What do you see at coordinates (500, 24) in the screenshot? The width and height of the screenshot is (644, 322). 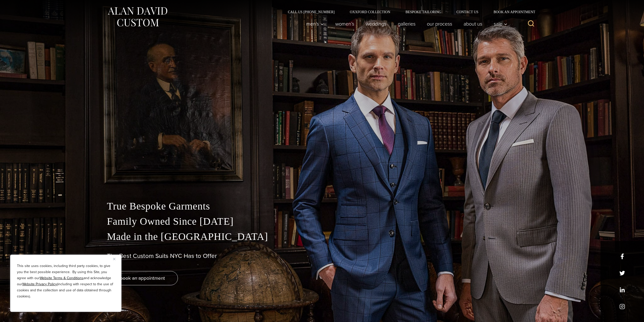 I see `span: Sale` at bounding box center [500, 24].